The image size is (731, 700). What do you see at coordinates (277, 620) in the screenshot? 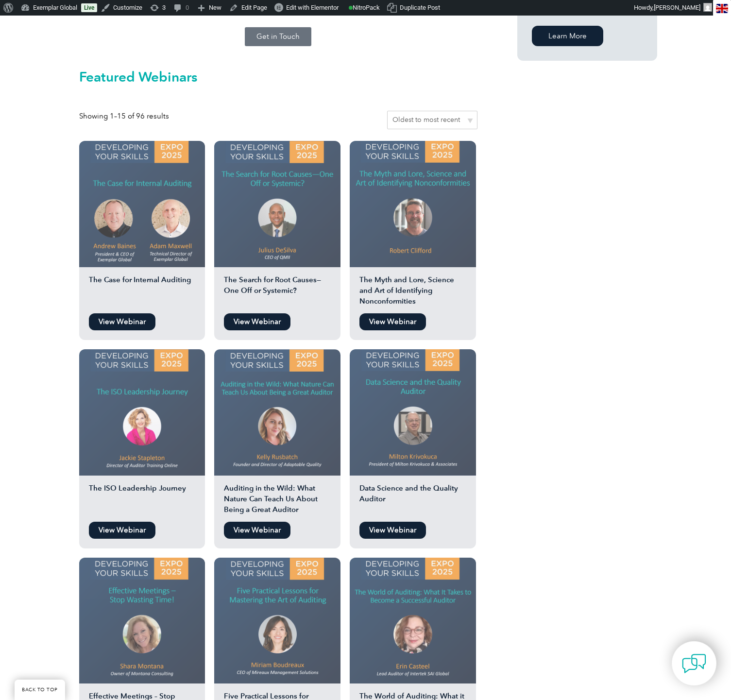
I see `img: Miriam` at bounding box center [277, 620].